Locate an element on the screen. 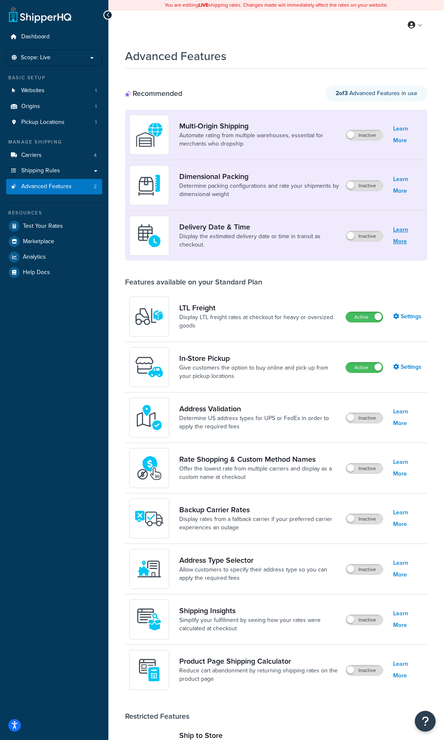 The width and height of the screenshot is (444, 740). a: Determine US address types for UPS or FedEx in order to apply the required fees is located at coordinates (259, 423).